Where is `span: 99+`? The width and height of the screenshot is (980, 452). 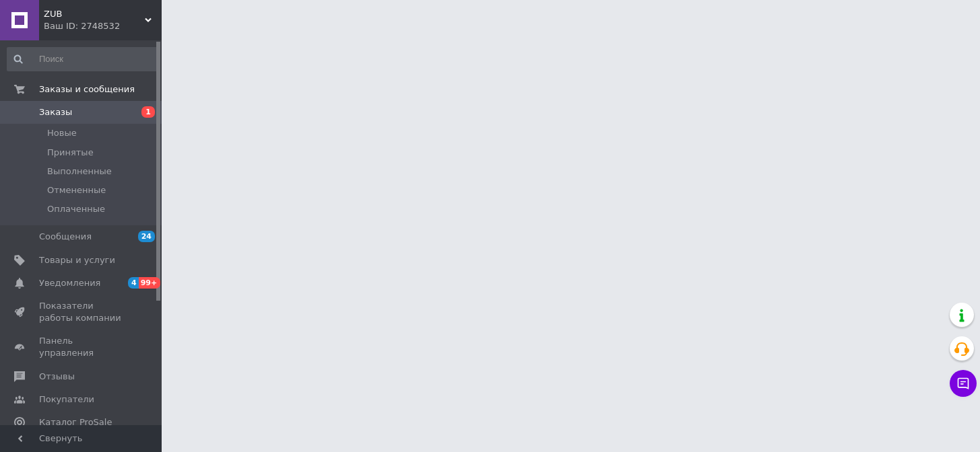 span: 99+ is located at coordinates (149, 283).